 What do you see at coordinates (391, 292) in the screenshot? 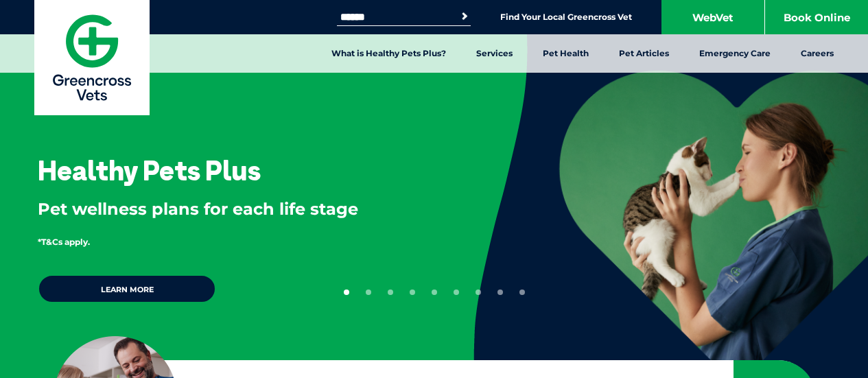
I see `button: 3 of 9` at bounding box center [391, 292].